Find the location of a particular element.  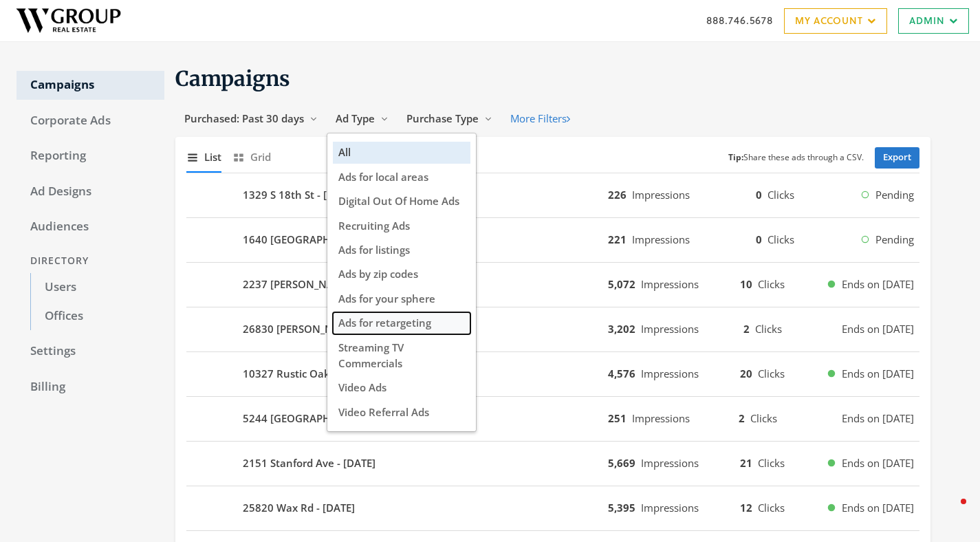

b: 12 is located at coordinates (746, 508).